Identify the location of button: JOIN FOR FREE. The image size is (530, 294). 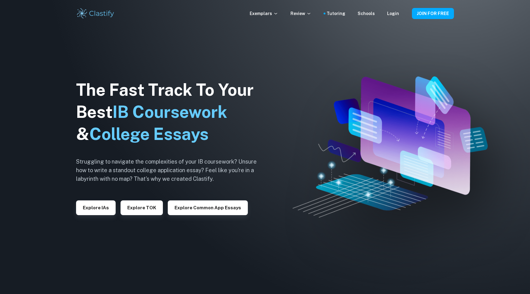
(432, 13).